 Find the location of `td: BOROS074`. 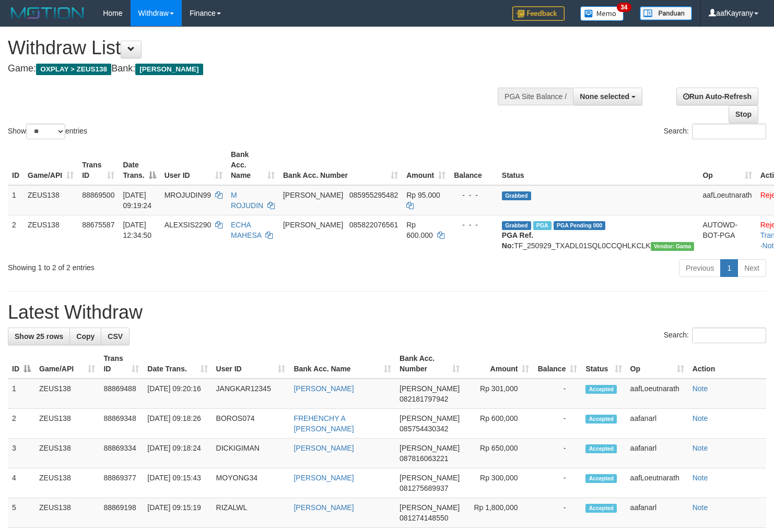

td: BOROS074 is located at coordinates (251, 424).